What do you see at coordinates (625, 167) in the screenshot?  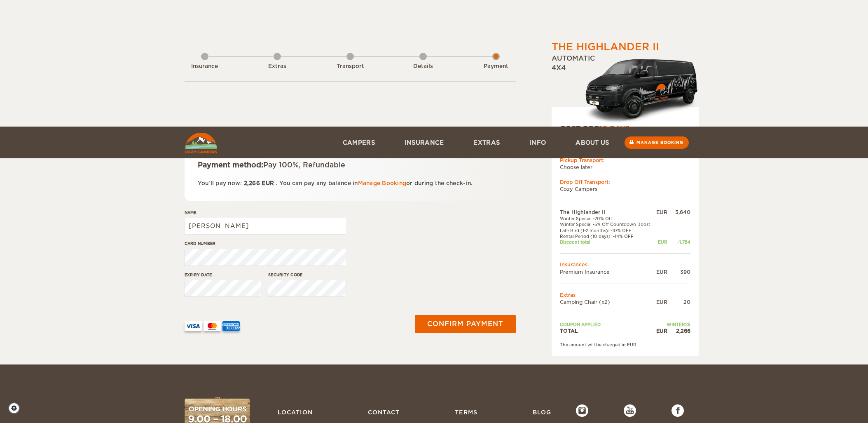 I see `td: Choose later` at bounding box center [625, 167].